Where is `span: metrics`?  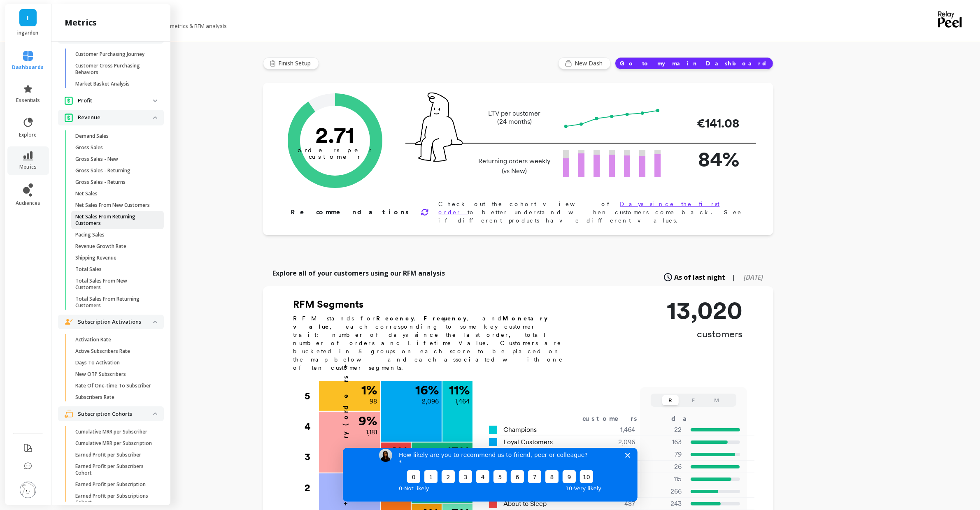
span: metrics is located at coordinates (28, 167).